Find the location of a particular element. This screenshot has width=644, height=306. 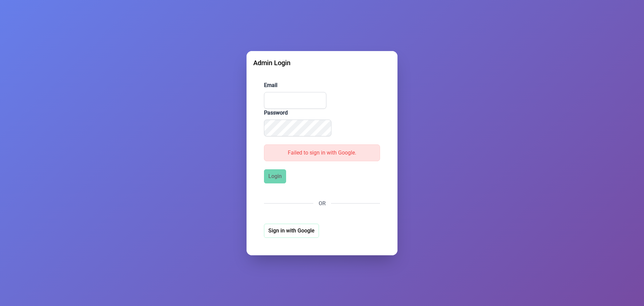

button: Login is located at coordinates (275, 176).